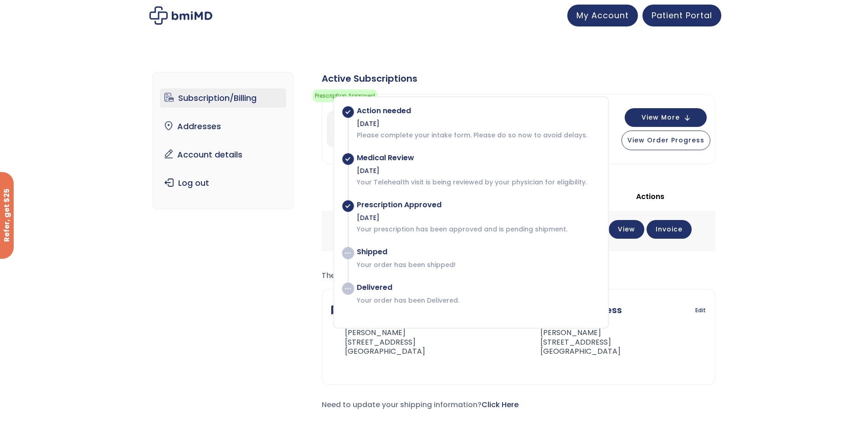  What do you see at coordinates (223, 155) in the screenshot?
I see `a: Account details` at bounding box center [223, 155].